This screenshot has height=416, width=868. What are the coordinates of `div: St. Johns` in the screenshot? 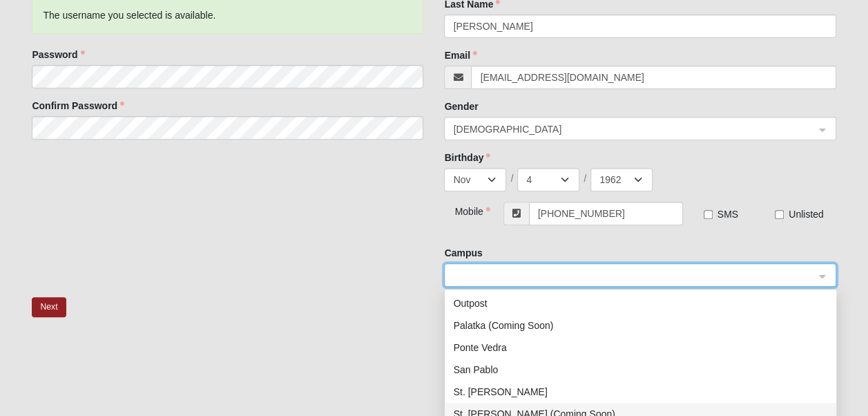 It's located at (640, 392).